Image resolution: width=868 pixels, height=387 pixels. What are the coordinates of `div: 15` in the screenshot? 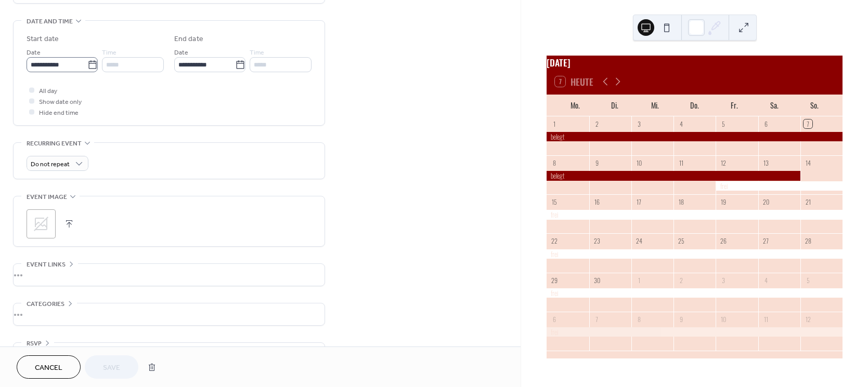 It's located at (555, 202).